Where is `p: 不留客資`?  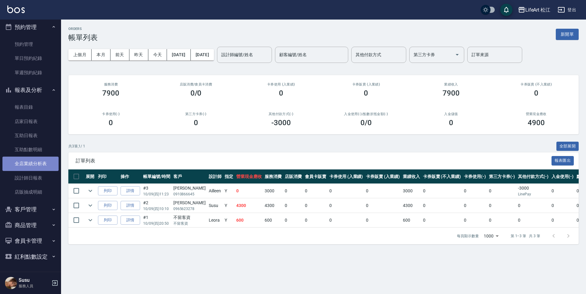 p: 不留客資 is located at coordinates (190, 223).